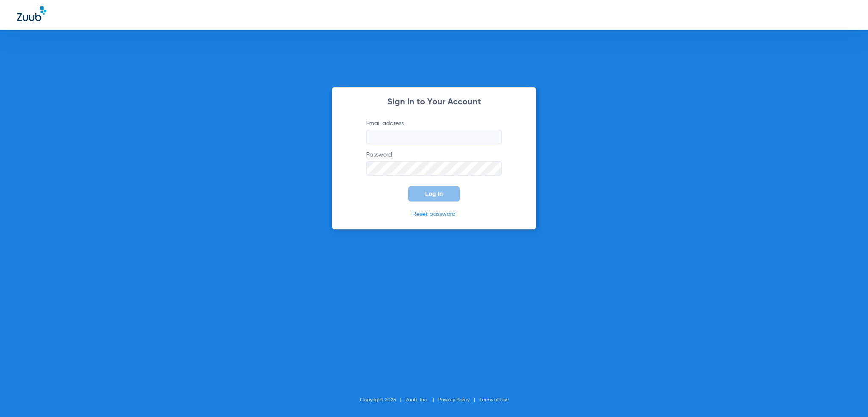  What do you see at coordinates (493, 400) in the screenshot?
I see `a: Terms of Use` at bounding box center [493, 400].